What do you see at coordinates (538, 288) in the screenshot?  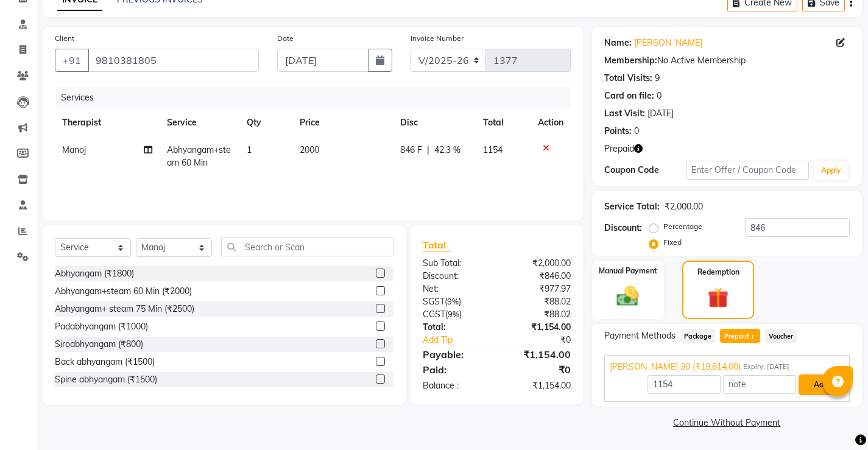 I see `div: ₹977.97` at bounding box center [538, 288].